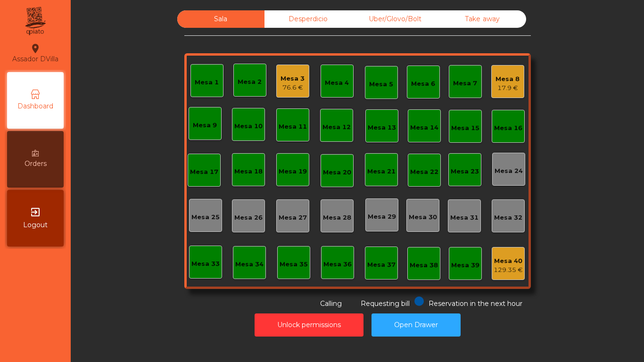 The image size is (644, 362). Describe the element at coordinates (424, 265) in the screenshot. I see `div: Mesa 38` at that location.